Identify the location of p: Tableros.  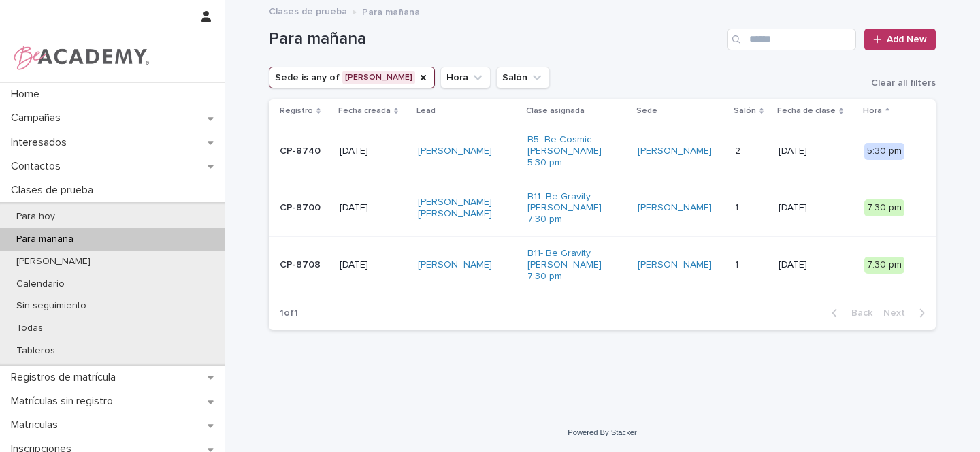
(35, 350).